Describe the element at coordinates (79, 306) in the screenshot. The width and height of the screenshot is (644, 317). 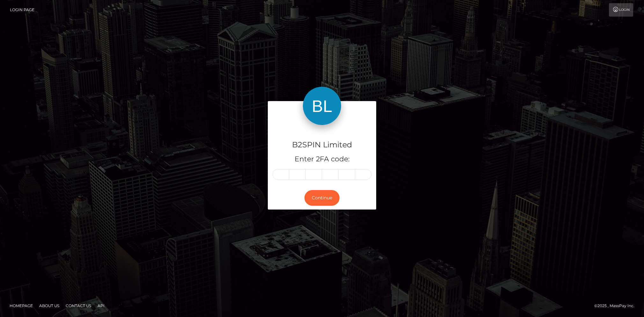
I see `a: Contact Us` at that location.